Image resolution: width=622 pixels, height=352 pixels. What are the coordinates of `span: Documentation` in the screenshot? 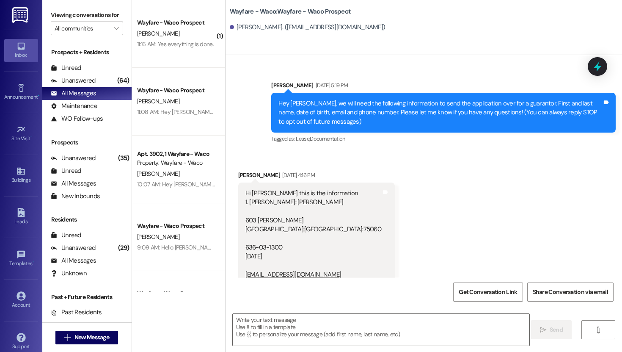 It's located at (328, 138).